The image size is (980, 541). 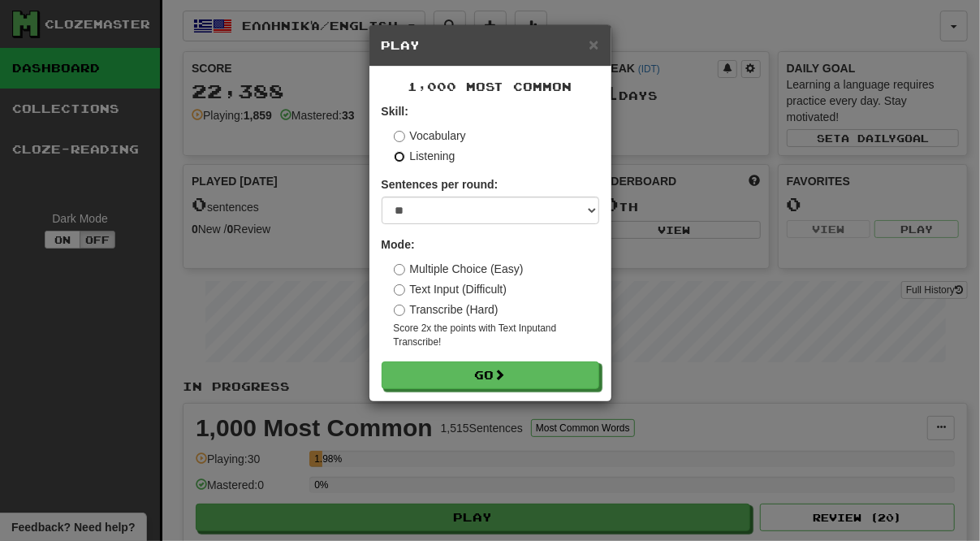 I want to click on label: Multiple Choice (Easy), so click(x=459, y=269).